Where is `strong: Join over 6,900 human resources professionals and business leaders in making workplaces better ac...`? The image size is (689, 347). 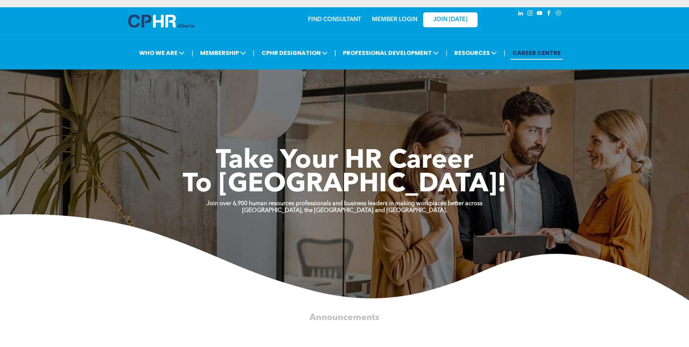
strong: Join over 6,900 human resources professionals and business leaders in making workplaces better ac... is located at coordinates (344, 203).